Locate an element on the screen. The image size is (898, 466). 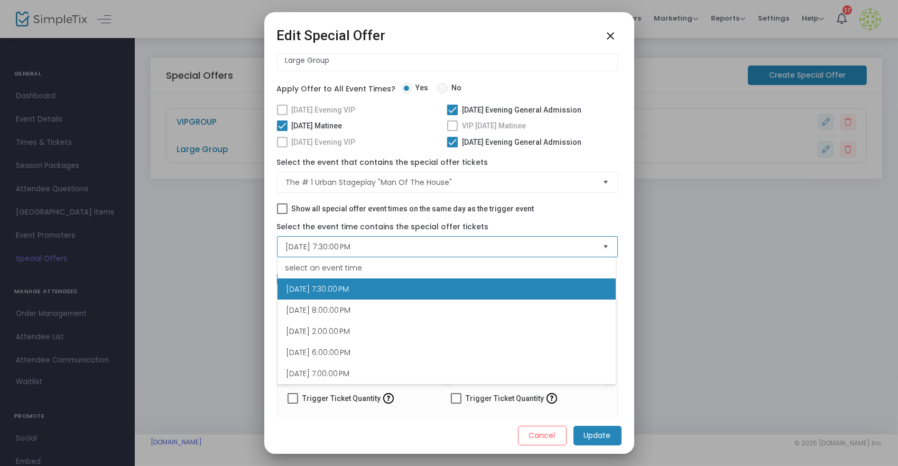
mat-icon: close is located at coordinates (611, 36).